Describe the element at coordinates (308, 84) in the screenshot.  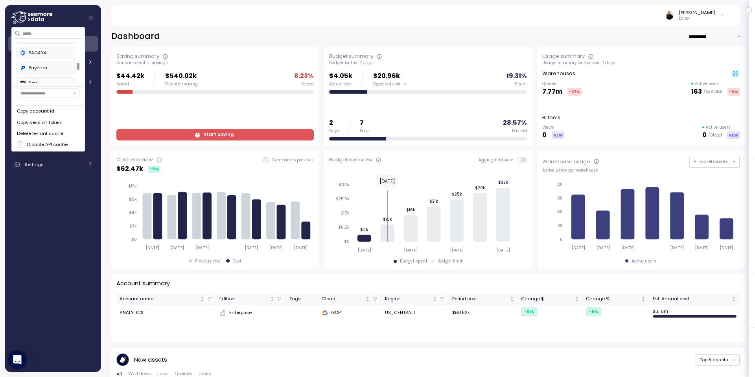
I see `div: Saved` at that location.